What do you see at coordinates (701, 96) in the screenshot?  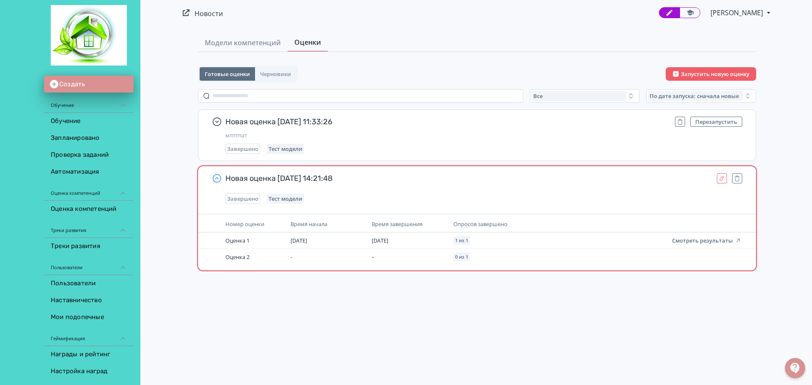 I see `button: По дате запуска: сначала новые` at bounding box center [701, 96].